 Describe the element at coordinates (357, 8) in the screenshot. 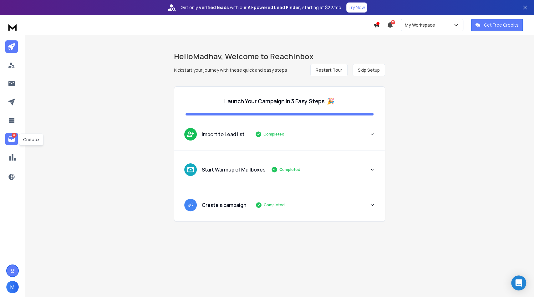

I see `button: Try Now` at that location.